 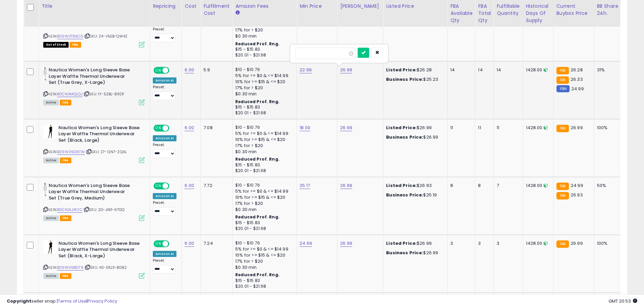 I want to click on div: $25.19, so click(x=414, y=195).